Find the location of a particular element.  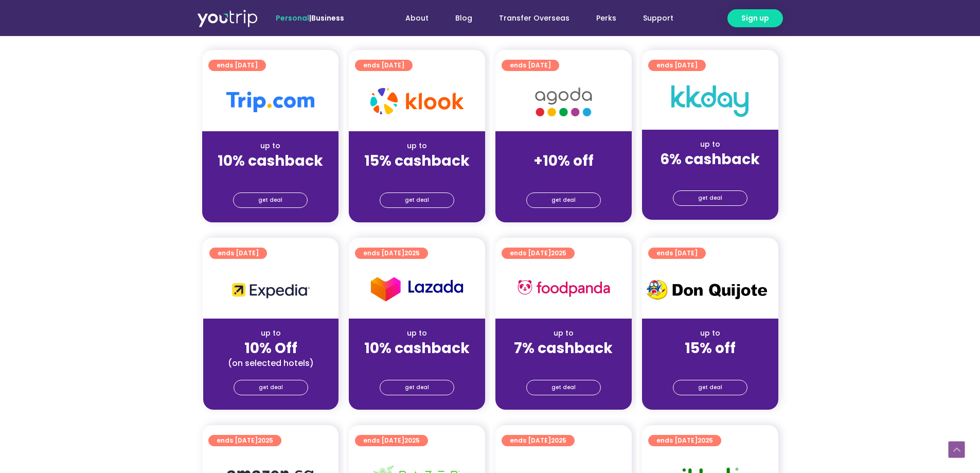

strong: 10% Off is located at coordinates (270, 348).